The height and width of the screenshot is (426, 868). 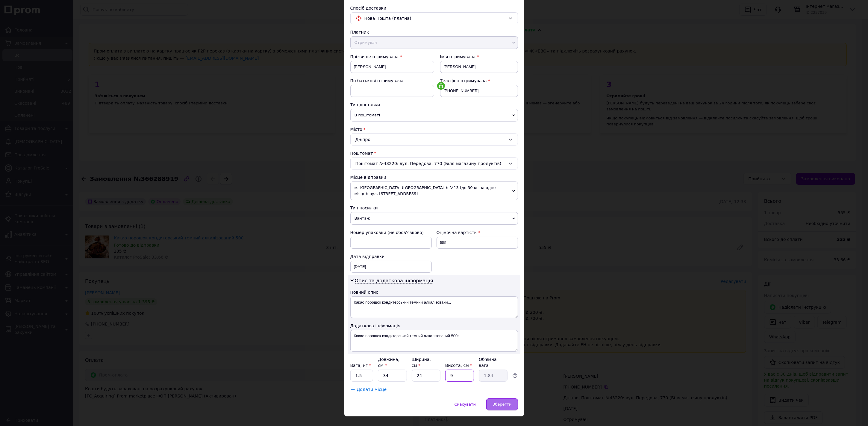 I want to click on textarea: Какао порошок кондитерський темний алкалізований 500г, so click(x=434, y=341).